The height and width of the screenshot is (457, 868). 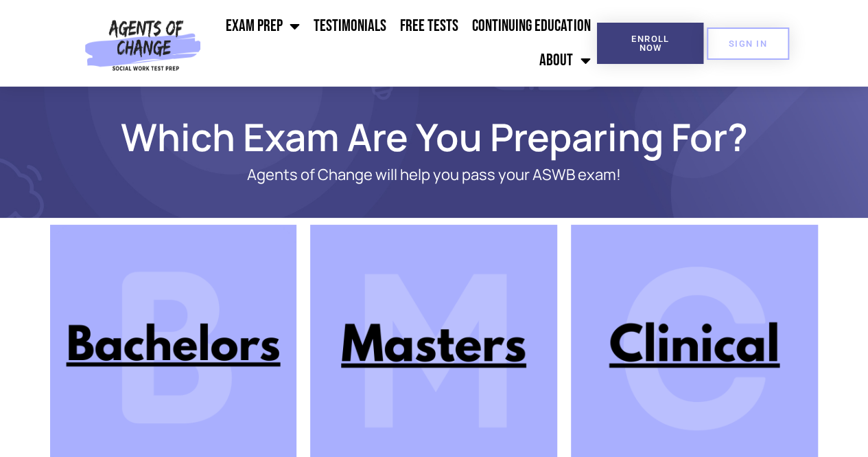 I want to click on a: Testimonials, so click(x=350, y=26).